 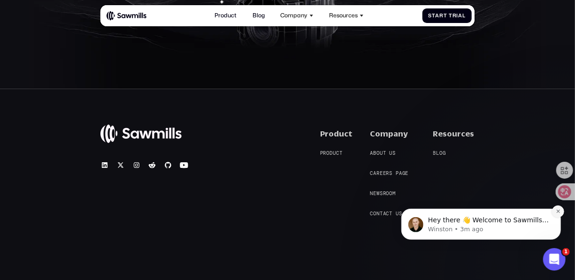 What do you see at coordinates (464, 15) in the screenshot?
I see `span: l` at bounding box center [464, 15].